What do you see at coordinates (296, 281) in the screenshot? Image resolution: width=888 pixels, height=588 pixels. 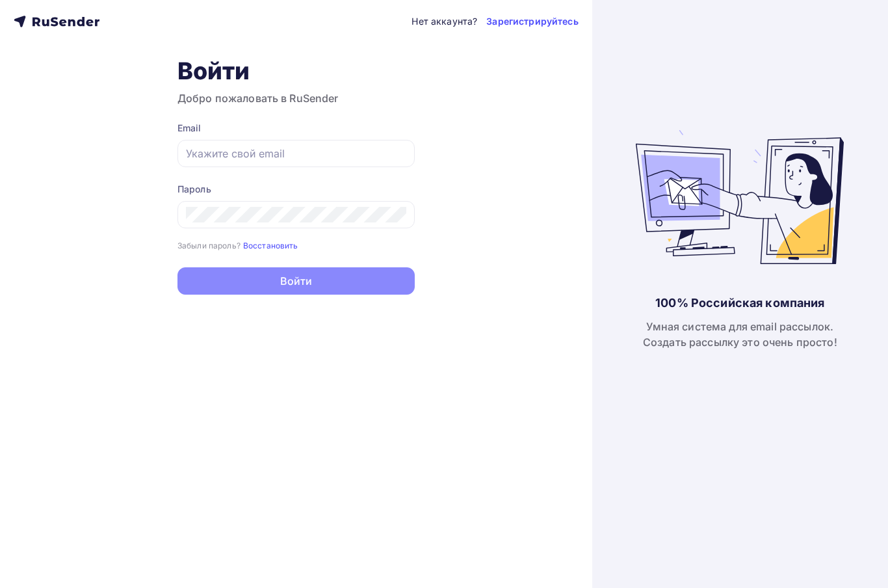 I see `button: Войти` at bounding box center [296, 281].